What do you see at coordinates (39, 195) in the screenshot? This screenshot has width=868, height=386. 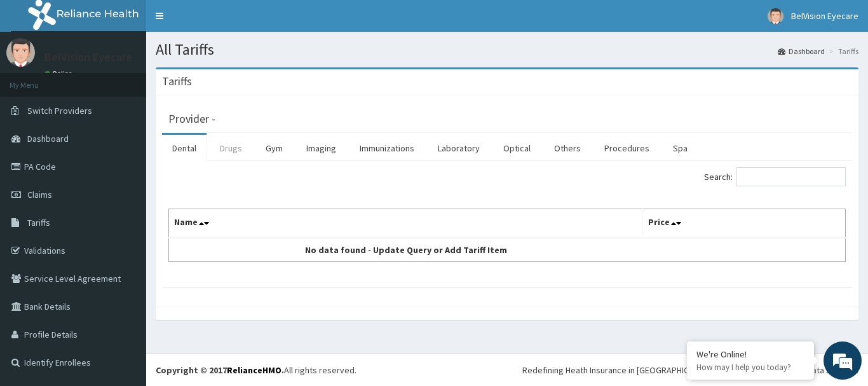 I see `span: Claims` at bounding box center [39, 195].